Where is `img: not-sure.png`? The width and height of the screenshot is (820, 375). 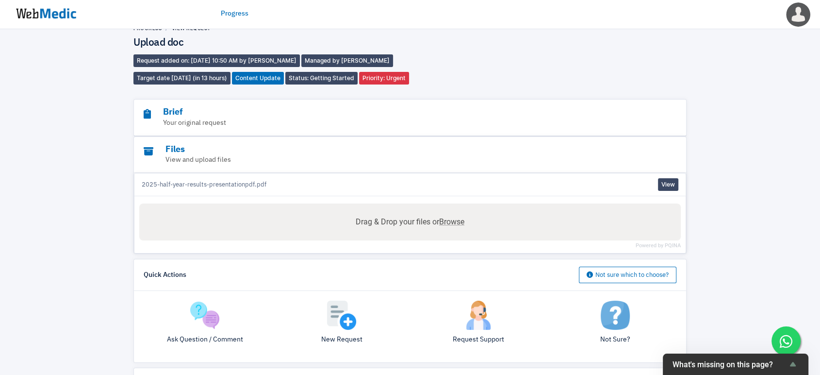
img: not-sure.png is located at coordinates (615, 315).